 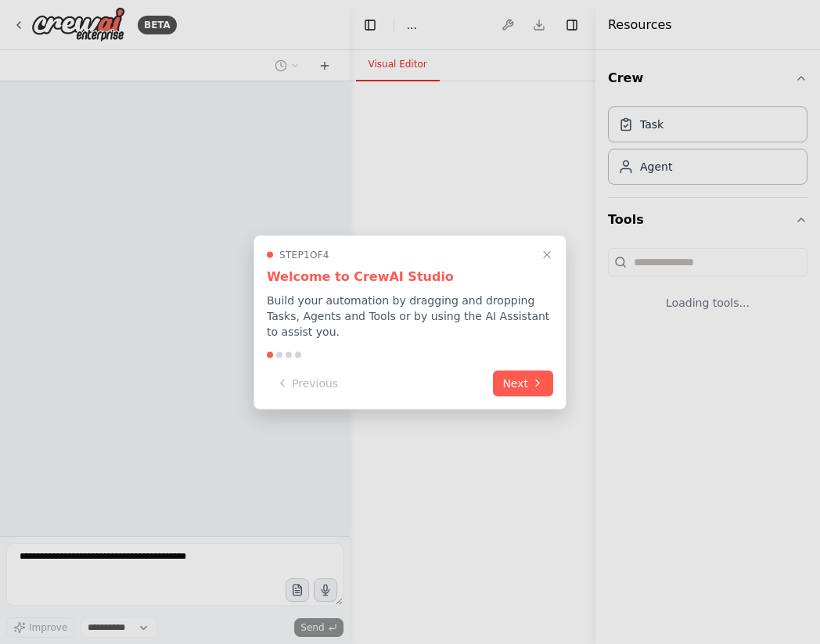 I want to click on p: Build your automation by dragging and dropping Tasks, Agents and Tools or by using the AI Assista..., so click(x=410, y=315).